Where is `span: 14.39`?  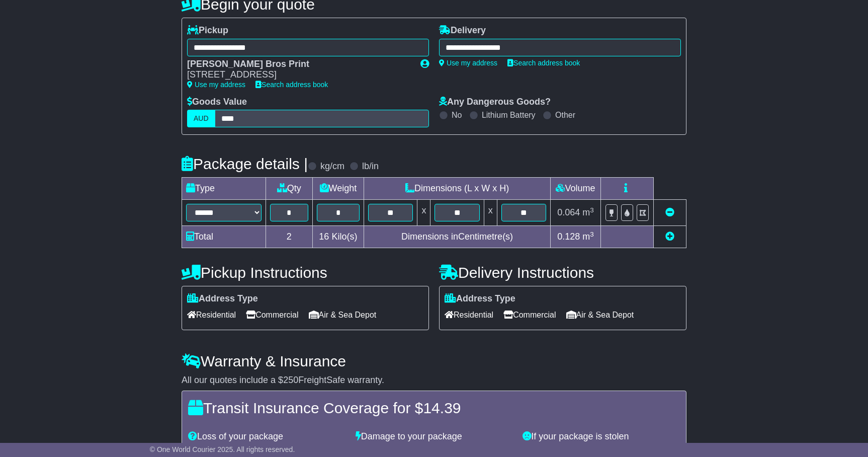 span: 14.39 is located at coordinates (442, 408).